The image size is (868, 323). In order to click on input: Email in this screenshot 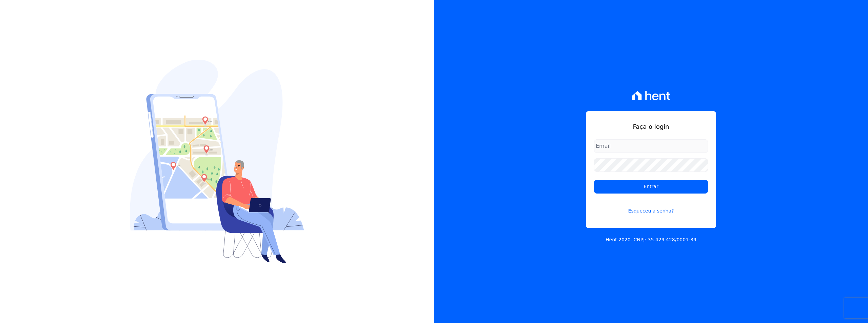, I will do `click(651, 146)`.